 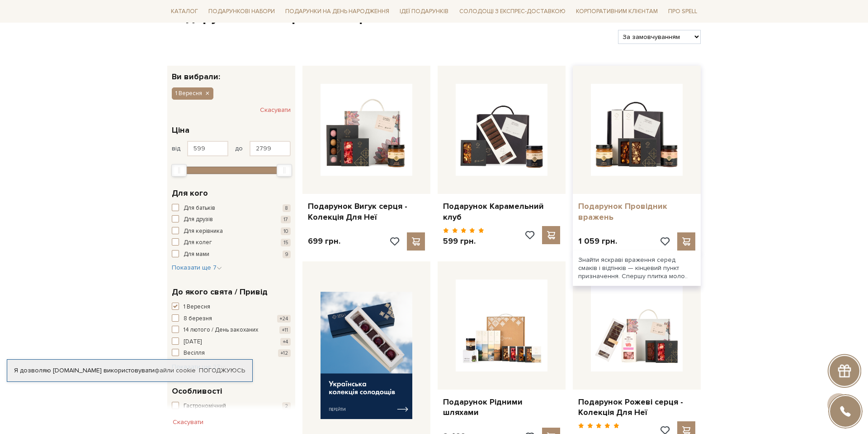 I want to click on span: 8 березня, so click(x=198, y=319).